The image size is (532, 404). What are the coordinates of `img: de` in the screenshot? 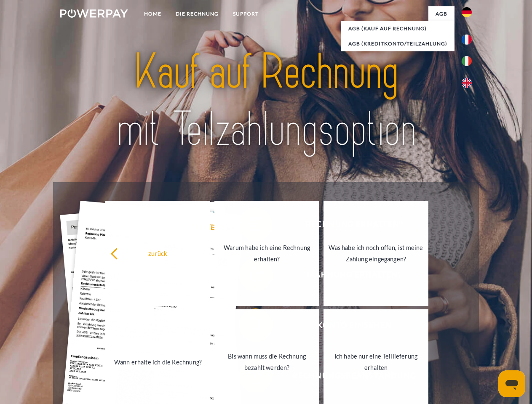 It's located at (467, 12).